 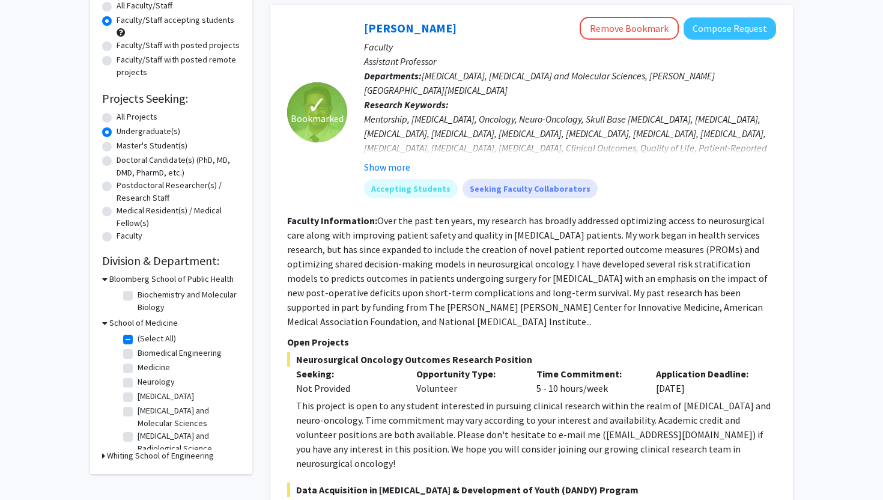 I want to click on label: Medicine, so click(x=154, y=367).